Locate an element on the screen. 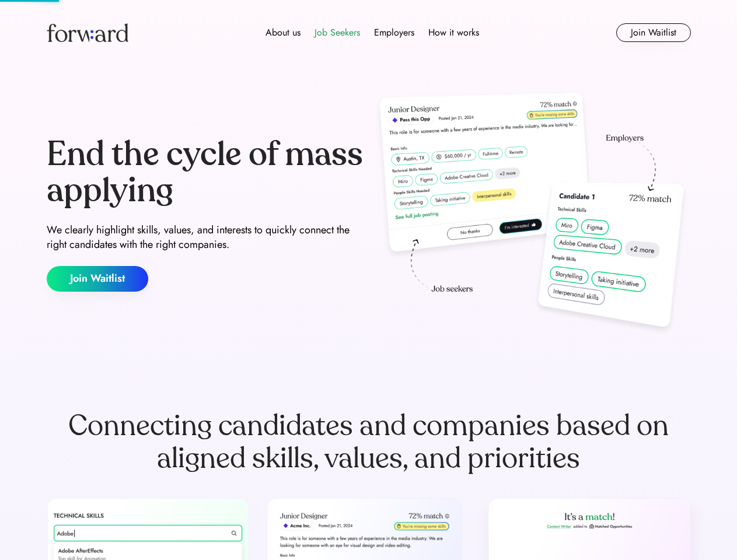 The width and height of the screenshot is (737, 560). div: How it works is located at coordinates (453, 32).